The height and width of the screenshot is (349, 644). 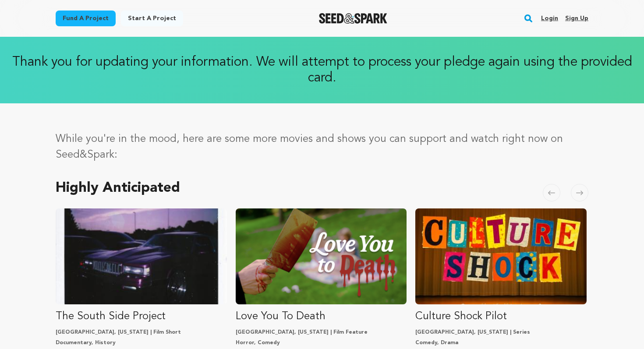 I want to click on h2: Highly Anticipated, so click(x=118, y=188).